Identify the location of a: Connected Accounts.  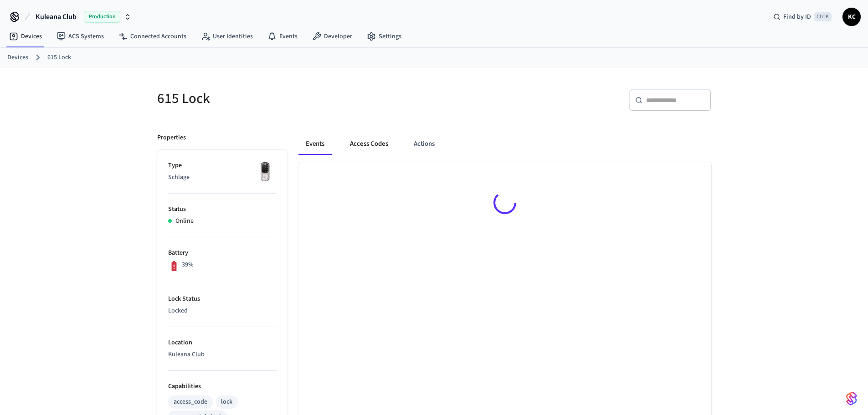
(152, 36).